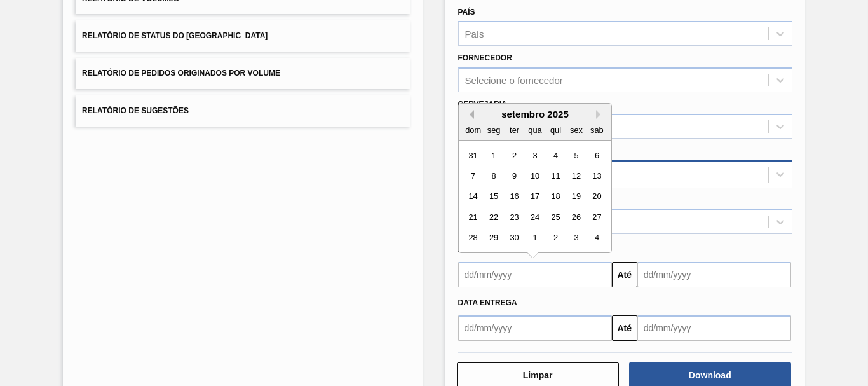  What do you see at coordinates (243, 110) in the screenshot?
I see `button: Relatório de Sugestões` at bounding box center [243, 110].